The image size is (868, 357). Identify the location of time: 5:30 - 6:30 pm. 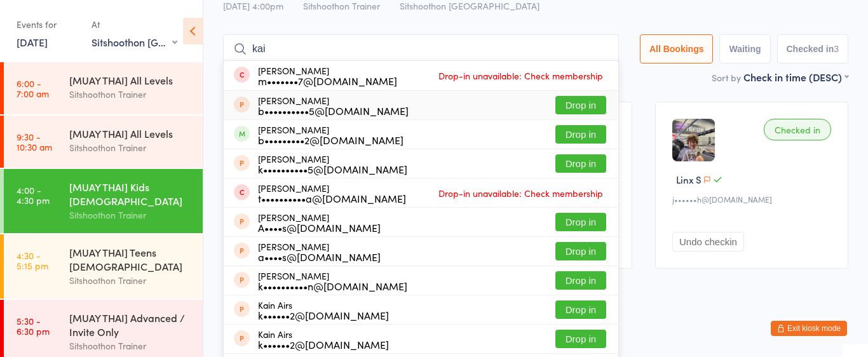
(33, 326).